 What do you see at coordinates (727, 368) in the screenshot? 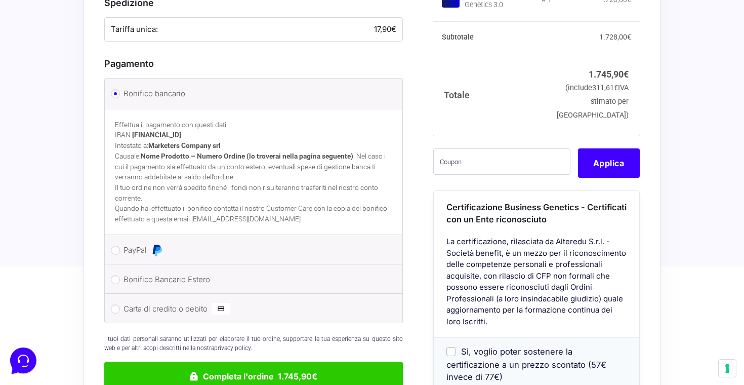
I see `button: Le tue preferenze relative al consenso per le tecnologie di tracciamento` at bounding box center [727, 368].